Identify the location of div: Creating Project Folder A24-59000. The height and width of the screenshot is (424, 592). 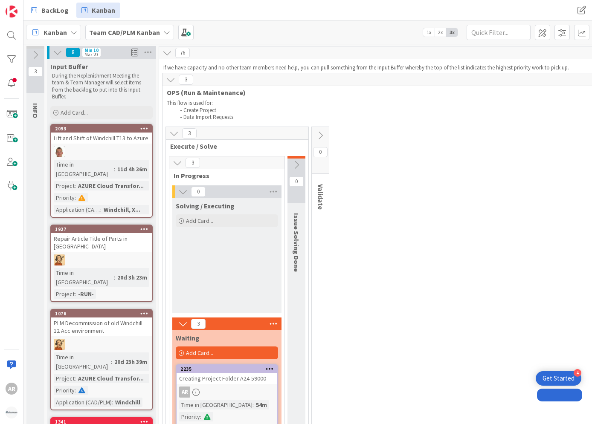
(227, 379).